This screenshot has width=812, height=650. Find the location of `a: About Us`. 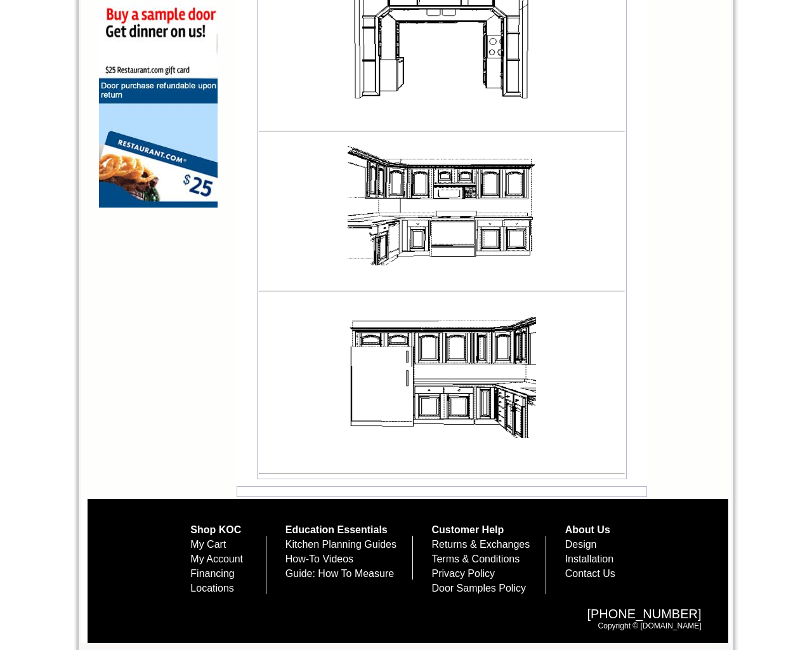

a: About Us is located at coordinates (587, 529).